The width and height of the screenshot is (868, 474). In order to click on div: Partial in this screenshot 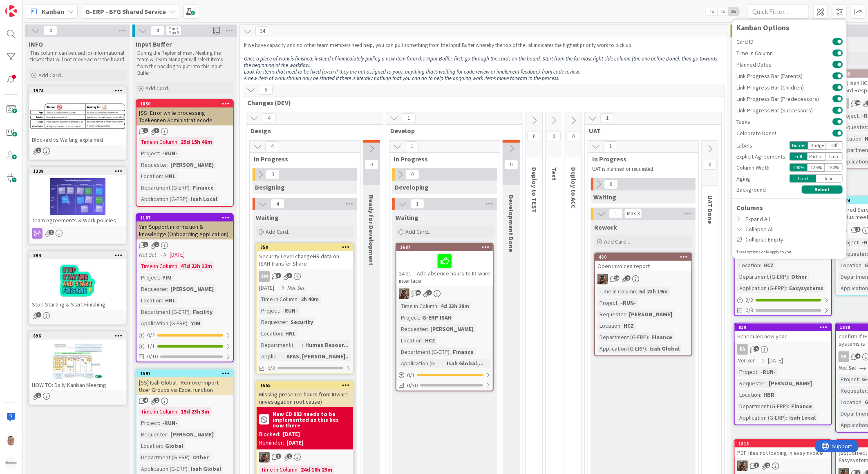, I will do `click(815, 157)`.